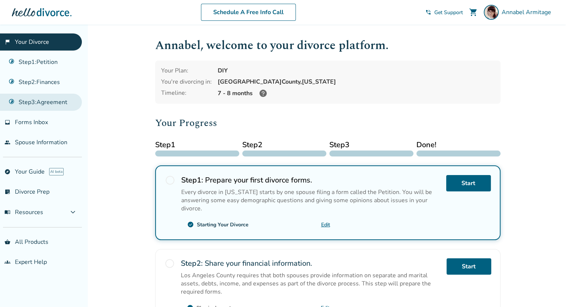 The height and width of the screenshot is (307, 566). I want to click on span: list_alt_check, so click(7, 192).